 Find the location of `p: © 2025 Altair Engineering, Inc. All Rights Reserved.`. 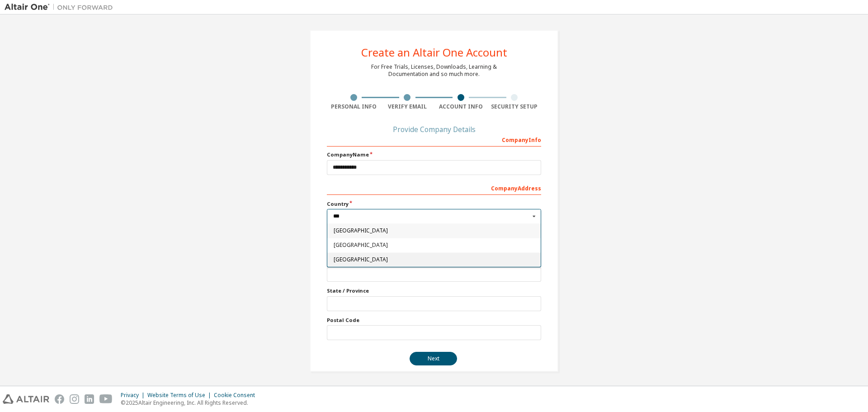

p: © 2025 Altair Engineering, Inc. All Rights Reserved. is located at coordinates (190, 402).